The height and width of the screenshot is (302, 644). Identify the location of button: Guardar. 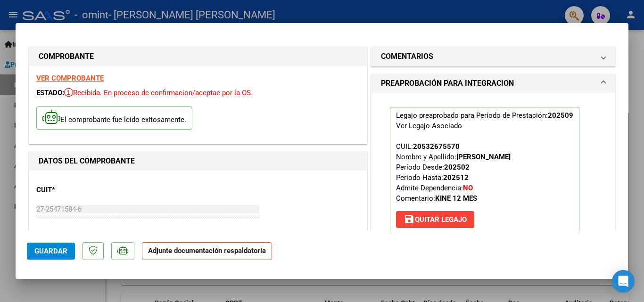
(51, 251).